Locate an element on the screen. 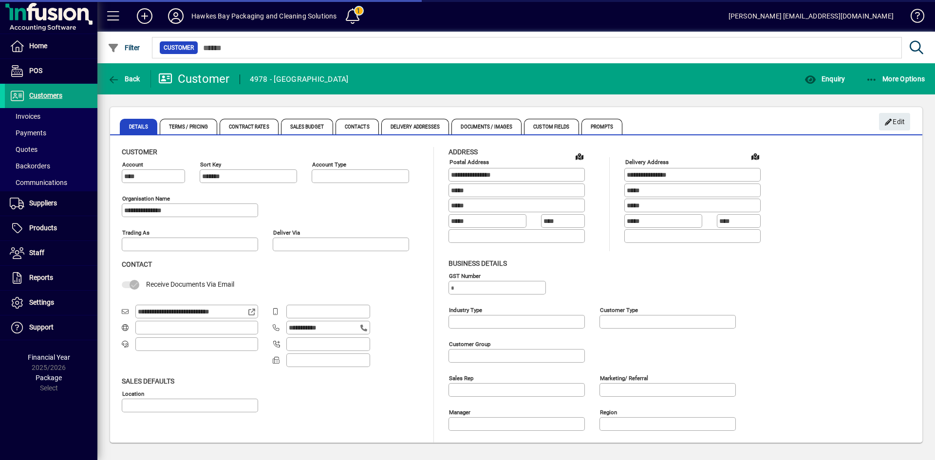  span: Quotes is located at coordinates (23, 149).